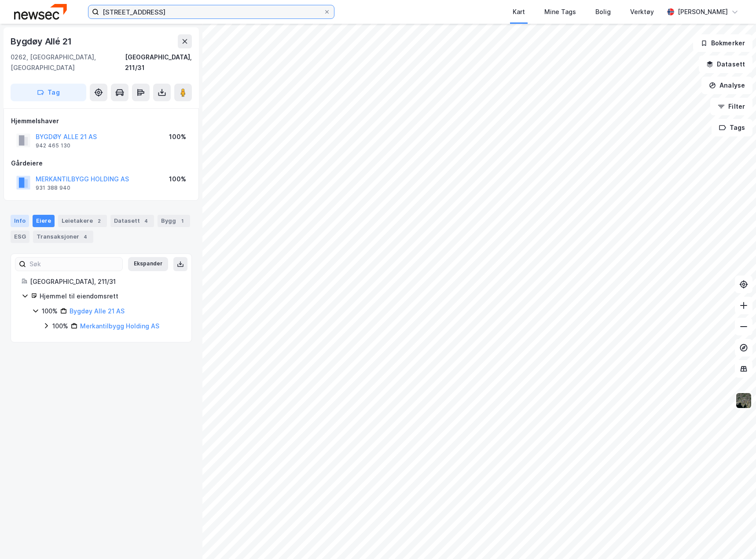  Describe the element at coordinates (148, 264) in the screenshot. I see `button: Ekspander` at that location.